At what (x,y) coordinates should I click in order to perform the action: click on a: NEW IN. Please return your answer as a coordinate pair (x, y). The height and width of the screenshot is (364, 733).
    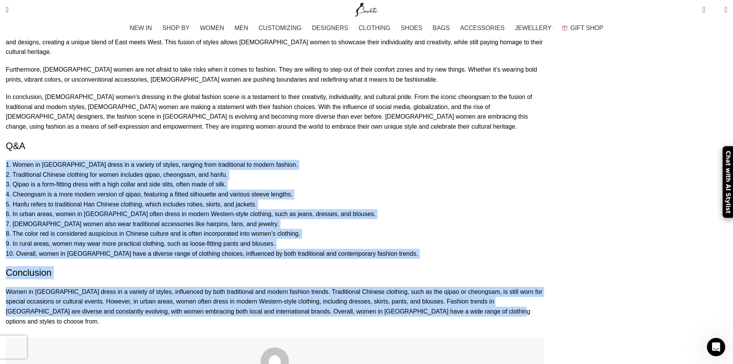
    Looking at the image, I should click on (142, 28).